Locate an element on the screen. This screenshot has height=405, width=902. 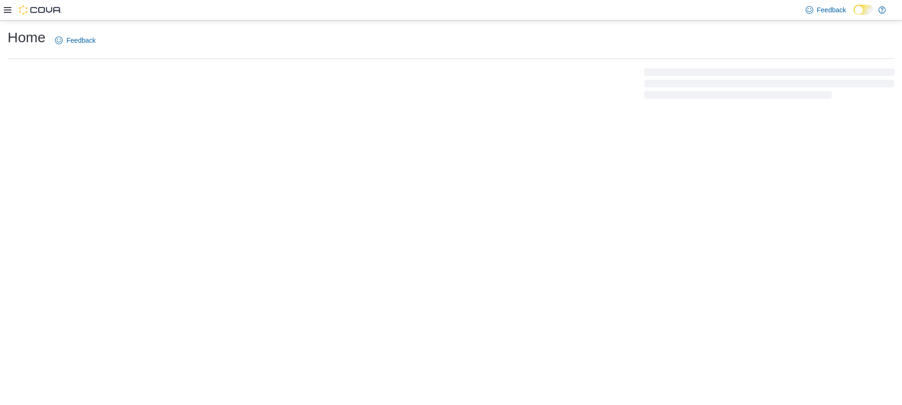
img: Cova is located at coordinates (40, 10).